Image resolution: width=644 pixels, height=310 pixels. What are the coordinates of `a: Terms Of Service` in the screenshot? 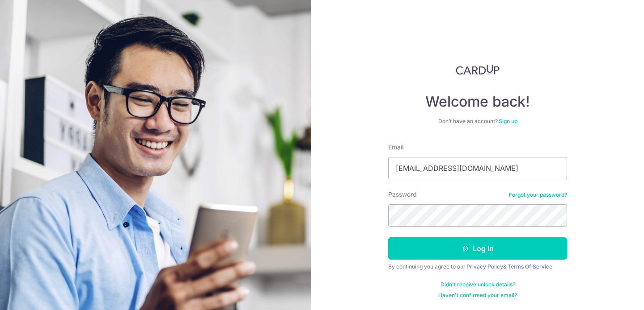 It's located at (530, 267).